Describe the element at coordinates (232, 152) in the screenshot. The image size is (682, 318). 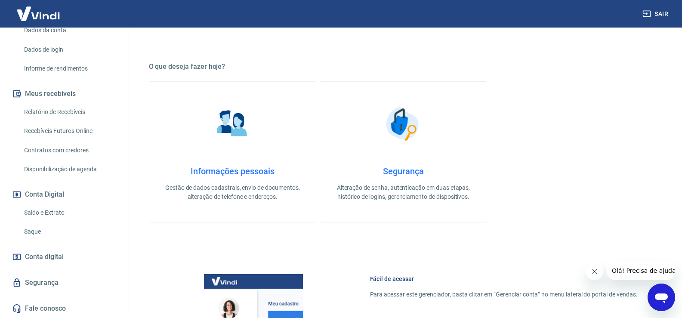
I see `a: Informações pessoaisInformações pessoaisGestão de dados cadastrais, envio de documentos, alteraçã...` at that location.